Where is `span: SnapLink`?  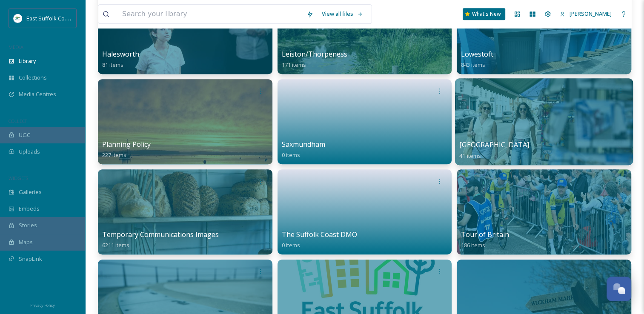
span: SnapLink is located at coordinates (30, 259).